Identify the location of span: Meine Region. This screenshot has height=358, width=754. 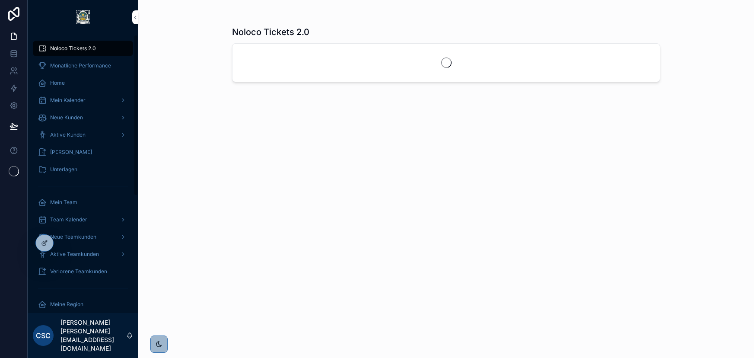
(67, 304).